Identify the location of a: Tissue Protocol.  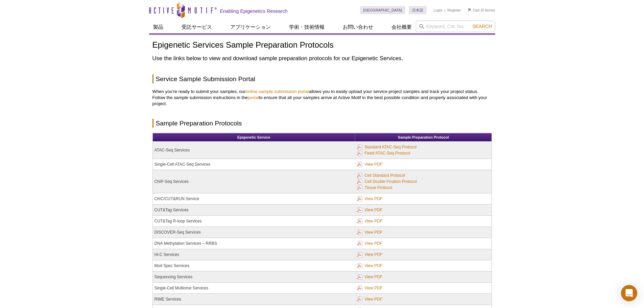
(374, 187).